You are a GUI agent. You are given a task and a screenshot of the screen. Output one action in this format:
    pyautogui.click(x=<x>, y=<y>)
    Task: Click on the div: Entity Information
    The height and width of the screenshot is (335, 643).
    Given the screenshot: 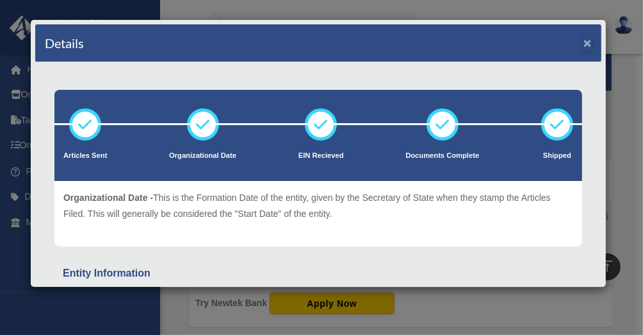 What is the action you would take?
    pyautogui.click(x=318, y=273)
    